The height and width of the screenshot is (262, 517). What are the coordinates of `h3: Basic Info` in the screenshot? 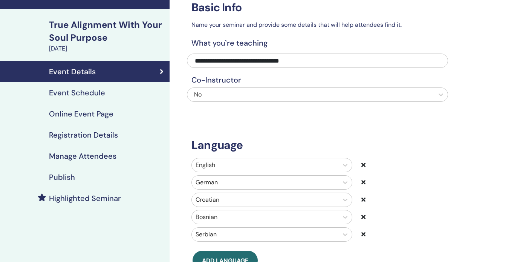 It's located at (317, 8).